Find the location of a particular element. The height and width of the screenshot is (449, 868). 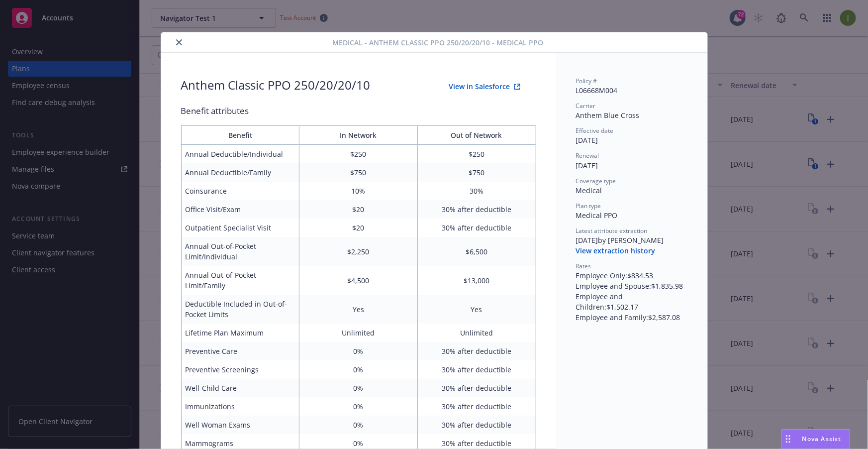

div: Anthem Classic PPO 250/20/20/10 is located at coordinates (275, 86).